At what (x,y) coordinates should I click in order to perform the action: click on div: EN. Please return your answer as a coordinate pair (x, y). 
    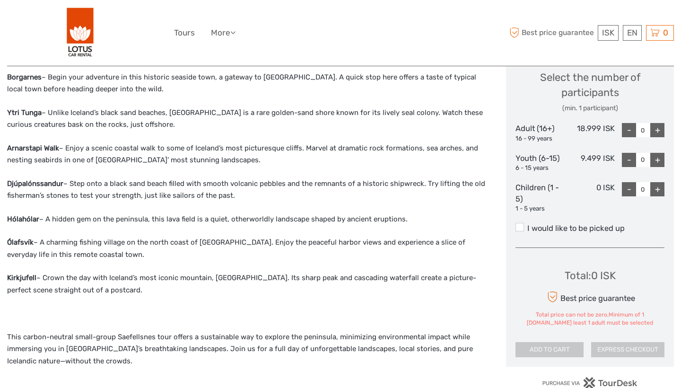
    Looking at the image, I should click on (632, 33).